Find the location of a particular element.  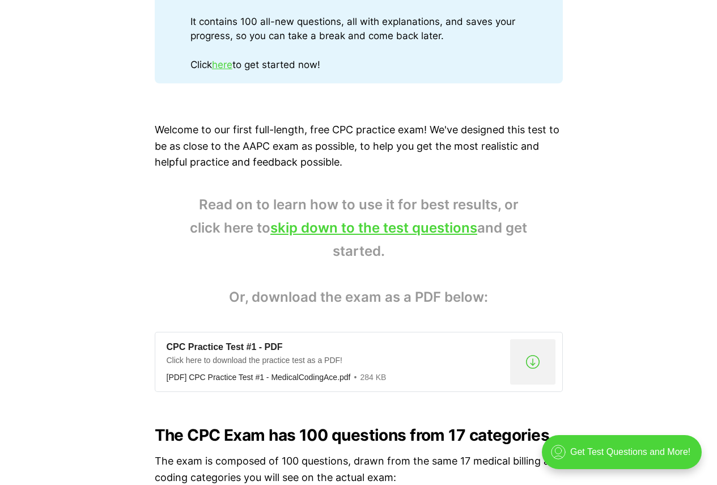

div: 284 KB is located at coordinates (369, 377).